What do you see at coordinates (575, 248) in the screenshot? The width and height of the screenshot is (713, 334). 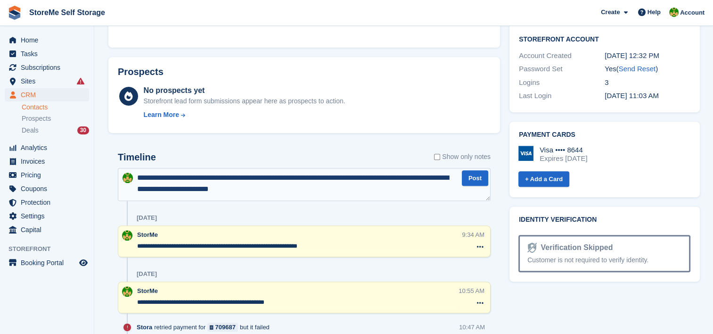 I see `div: Verification Skipped` at bounding box center [575, 248].